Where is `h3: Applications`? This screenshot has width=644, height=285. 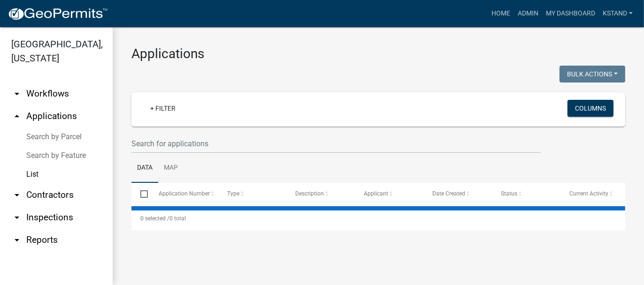
h3: Applications is located at coordinates (379, 54).